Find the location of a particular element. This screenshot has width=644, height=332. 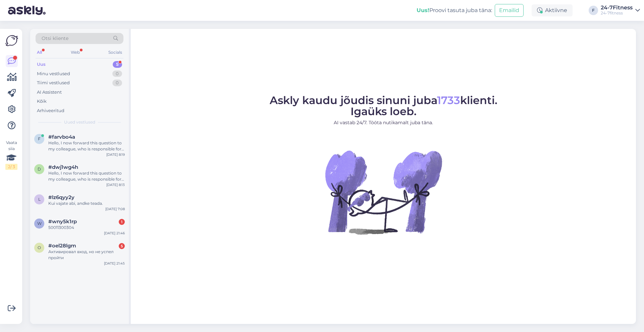

div: Minu vestlused is located at coordinates (53, 74).